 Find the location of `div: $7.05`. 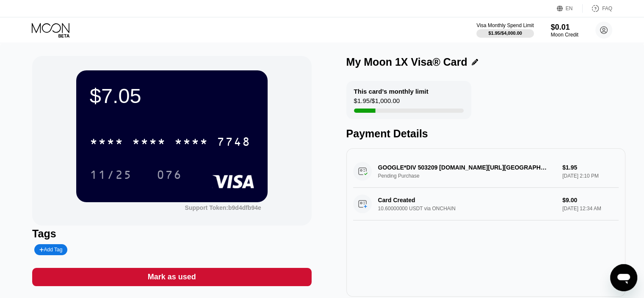

div: $7.05 is located at coordinates (172, 95).